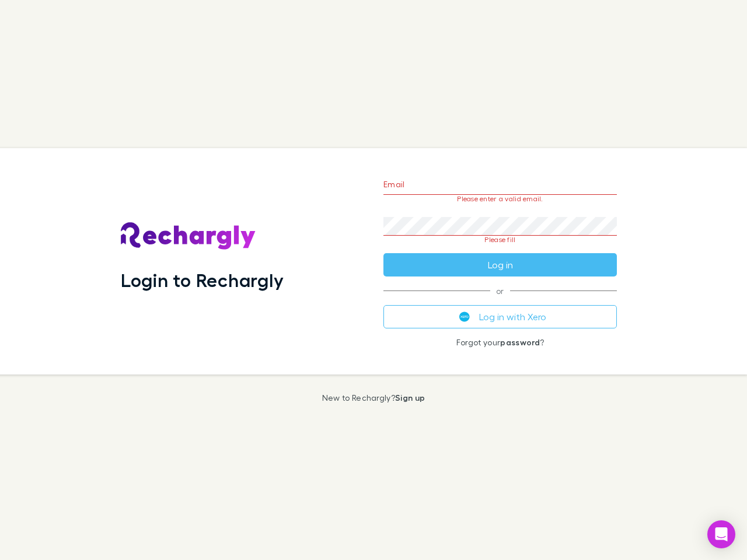 The image size is (747, 560). I want to click on a: Sign up, so click(410, 397).